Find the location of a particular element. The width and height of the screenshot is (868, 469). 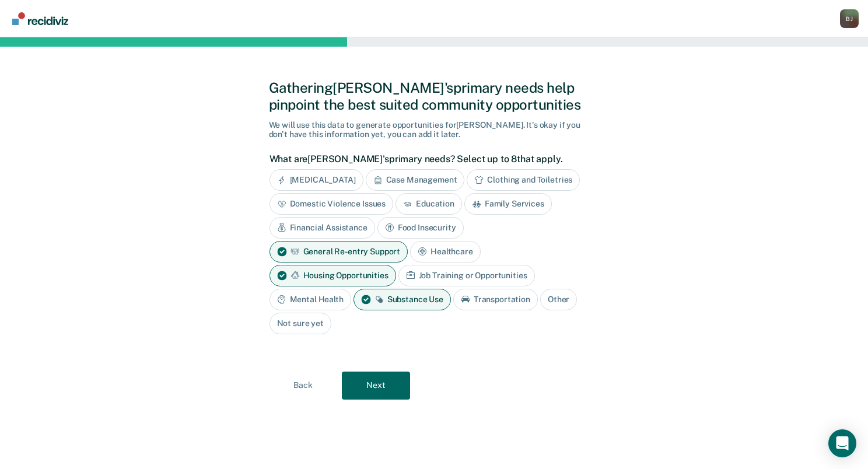

button: Profile dropdown button is located at coordinates (849, 19).